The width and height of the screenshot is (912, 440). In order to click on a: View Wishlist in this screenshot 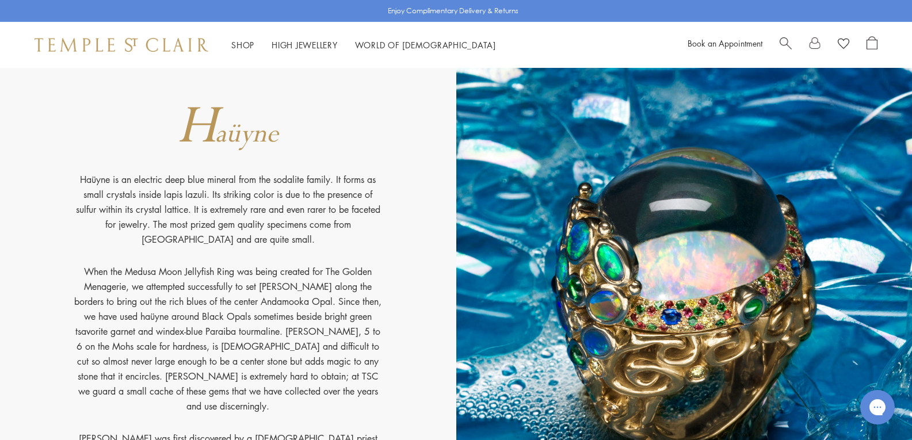, I will do `click(843, 45)`.